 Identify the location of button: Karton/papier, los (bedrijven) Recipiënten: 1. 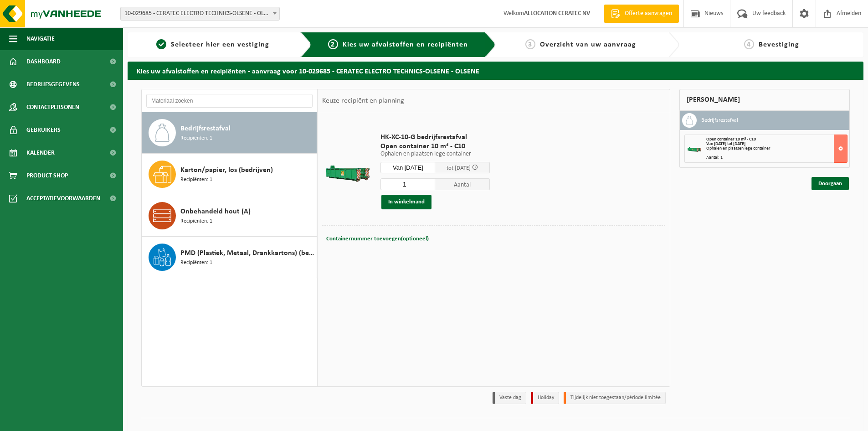
(230, 175).